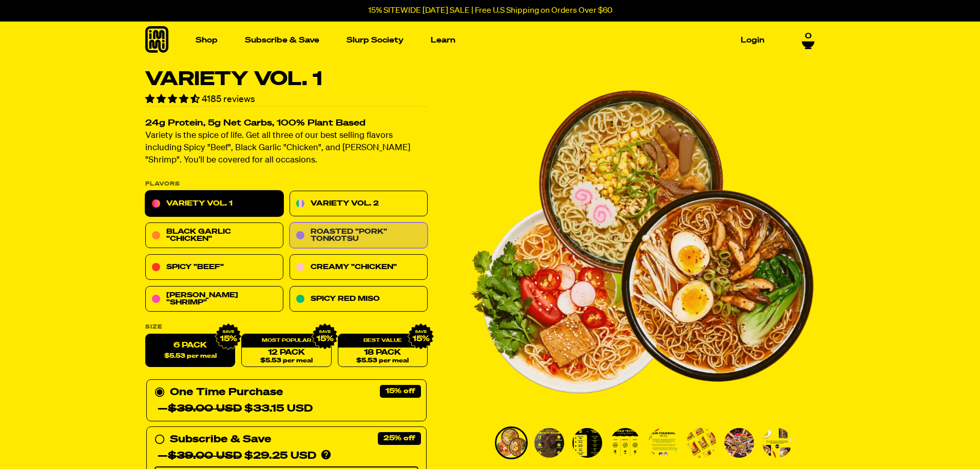  What do you see at coordinates (286, 327) in the screenshot?
I see `label: Size` at bounding box center [286, 327].